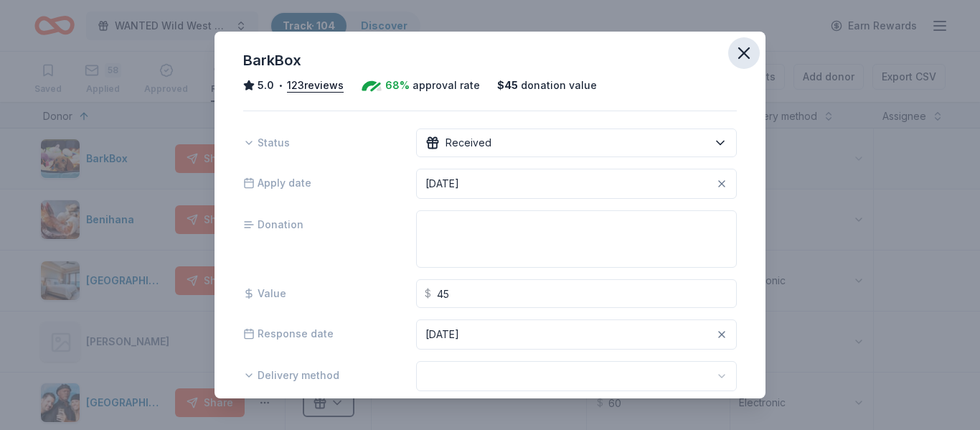  Describe the element at coordinates (291, 375) in the screenshot. I see `span: Delivery method` at that location.